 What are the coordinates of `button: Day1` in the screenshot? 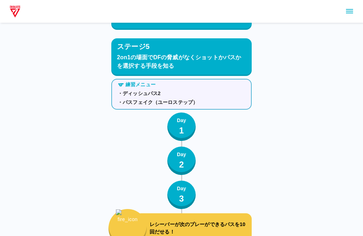 It's located at (182, 127).